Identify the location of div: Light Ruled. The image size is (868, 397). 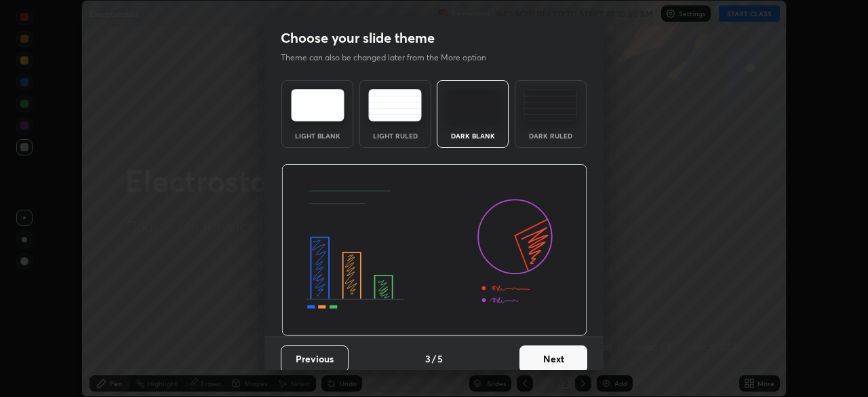
(395, 136).